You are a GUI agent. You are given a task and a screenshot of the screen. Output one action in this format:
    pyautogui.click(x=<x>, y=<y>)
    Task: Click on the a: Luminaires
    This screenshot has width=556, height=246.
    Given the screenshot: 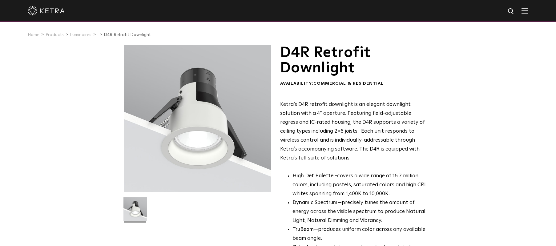 What is the action you would take?
    pyautogui.click(x=81, y=35)
    